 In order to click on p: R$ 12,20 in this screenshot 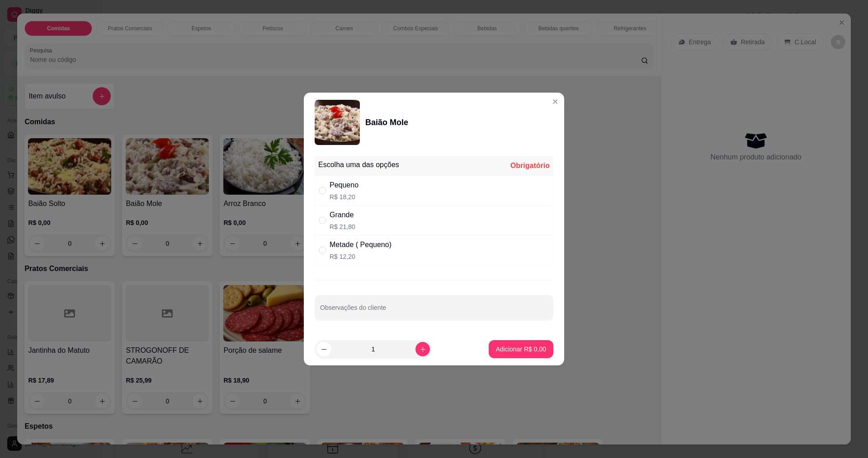, I will do `click(361, 257)`.